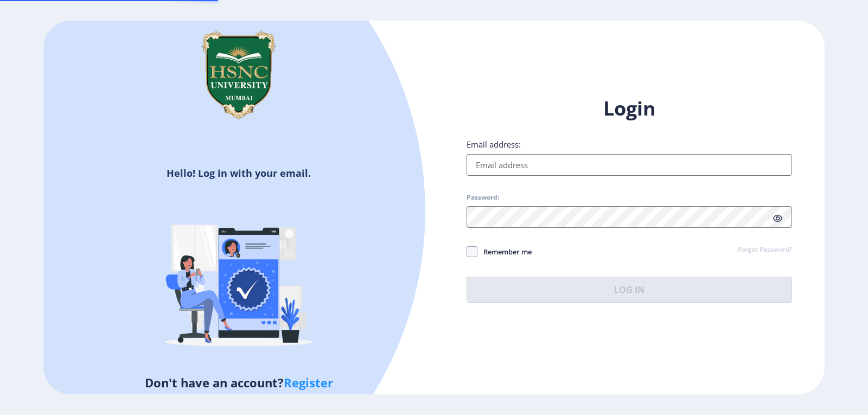 The image size is (868, 415). Describe the element at coordinates (494, 145) in the screenshot. I see `label: Email address:` at that location.